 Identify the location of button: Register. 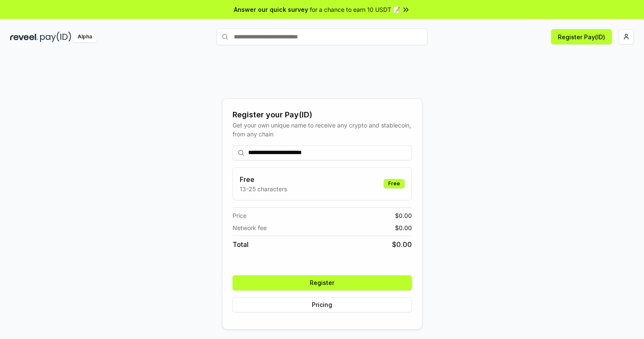
(322, 283).